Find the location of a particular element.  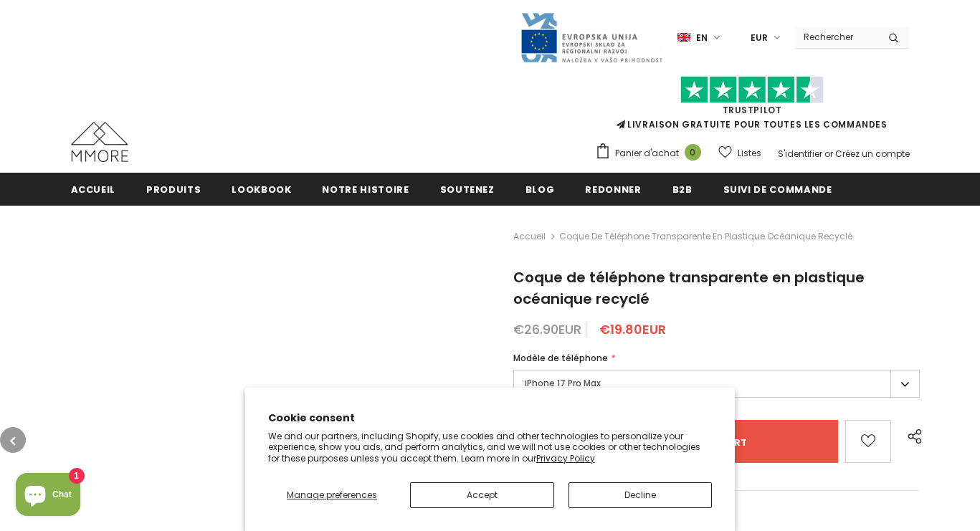

button: Accept is located at coordinates (482, 495).